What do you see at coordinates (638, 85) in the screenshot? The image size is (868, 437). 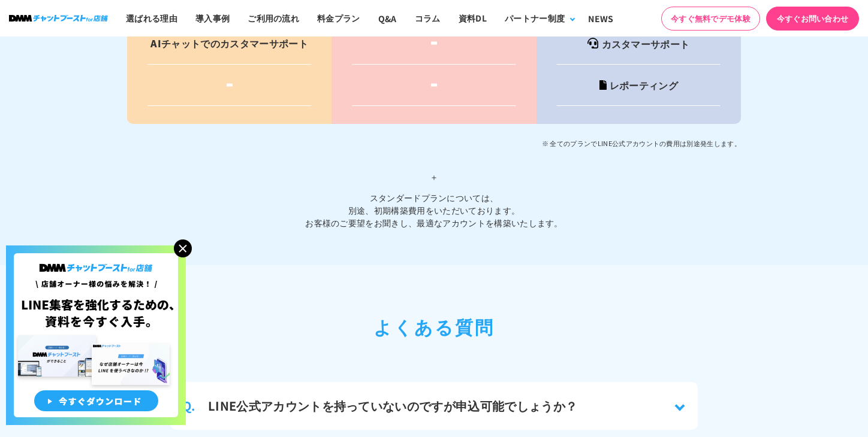 I see `td: レポーティング` at bounding box center [638, 85].